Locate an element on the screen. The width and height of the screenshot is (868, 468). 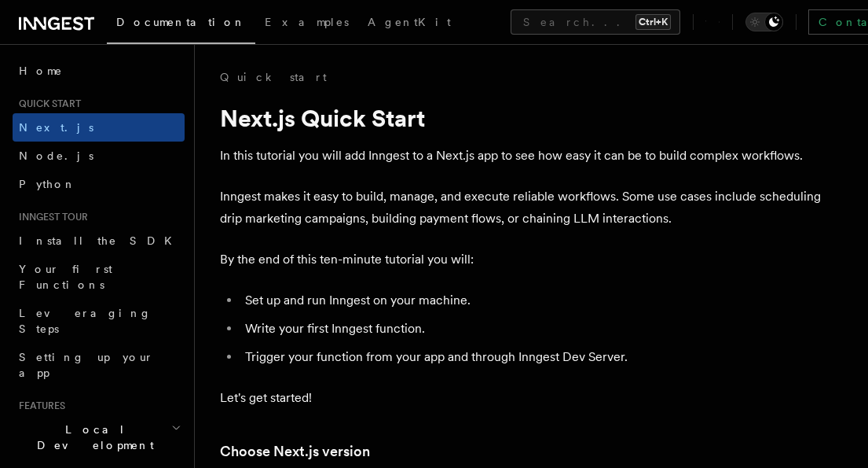
p: Inngest makes it easy to build, manage, and execute reliable workflows. Some use cases include sc... is located at coordinates (531, 207).